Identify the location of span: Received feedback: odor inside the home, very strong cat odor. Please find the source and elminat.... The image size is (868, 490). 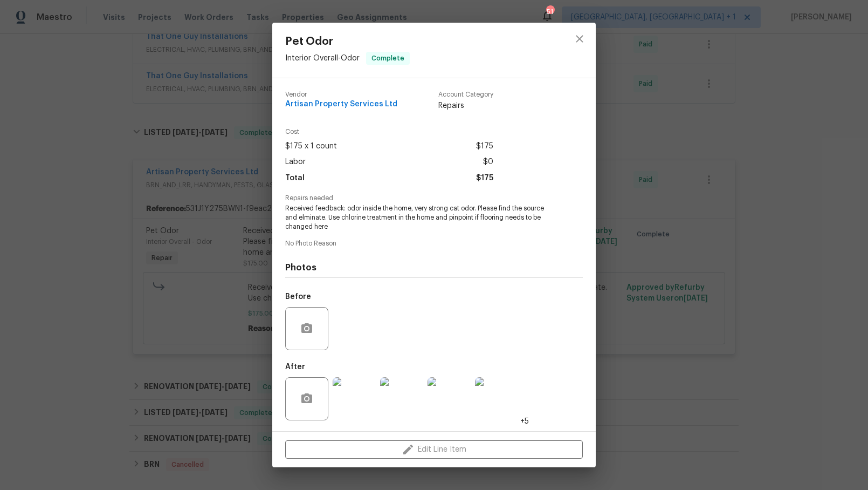
(418, 218).